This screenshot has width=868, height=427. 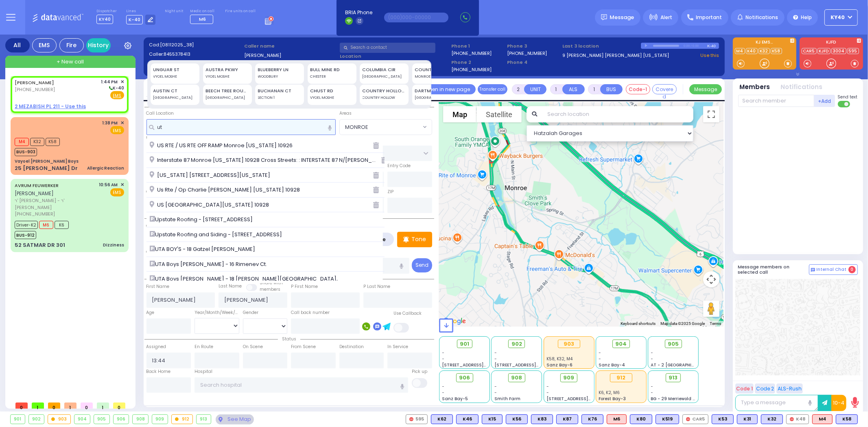 I want to click on a: KJFD, so click(x=824, y=51).